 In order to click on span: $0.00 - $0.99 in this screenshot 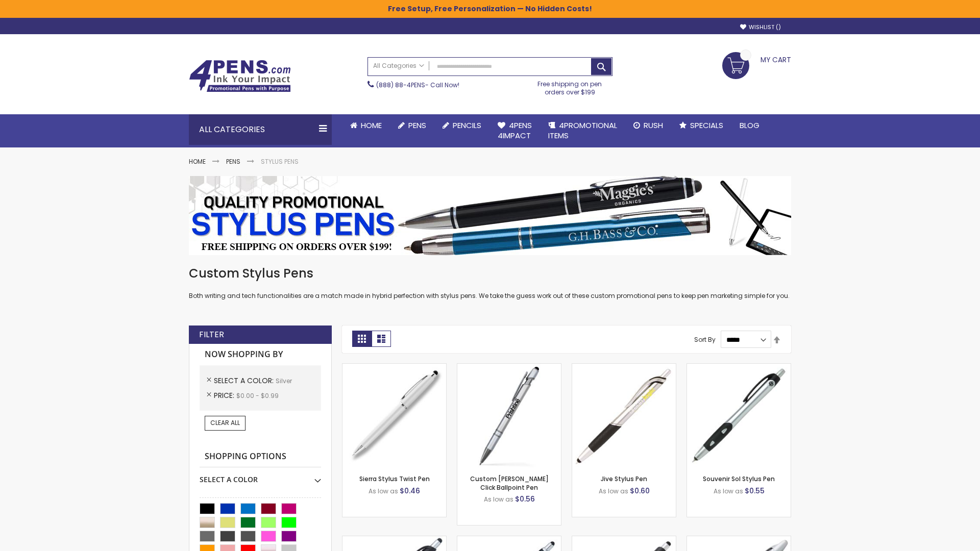, I will do `click(257, 395)`.